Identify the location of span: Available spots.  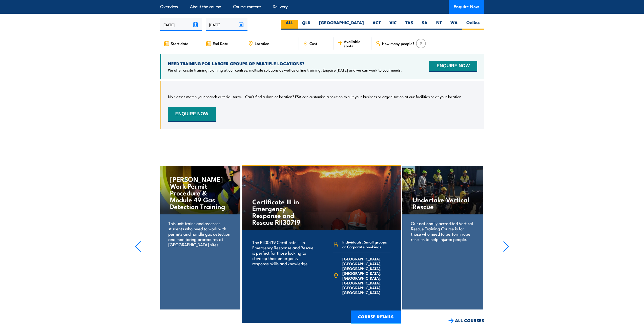
(356, 43).